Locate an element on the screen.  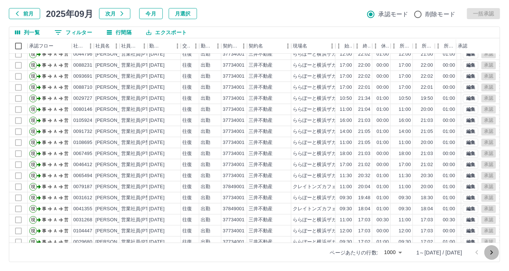
div: 0088231 is located at coordinates (83, 66).